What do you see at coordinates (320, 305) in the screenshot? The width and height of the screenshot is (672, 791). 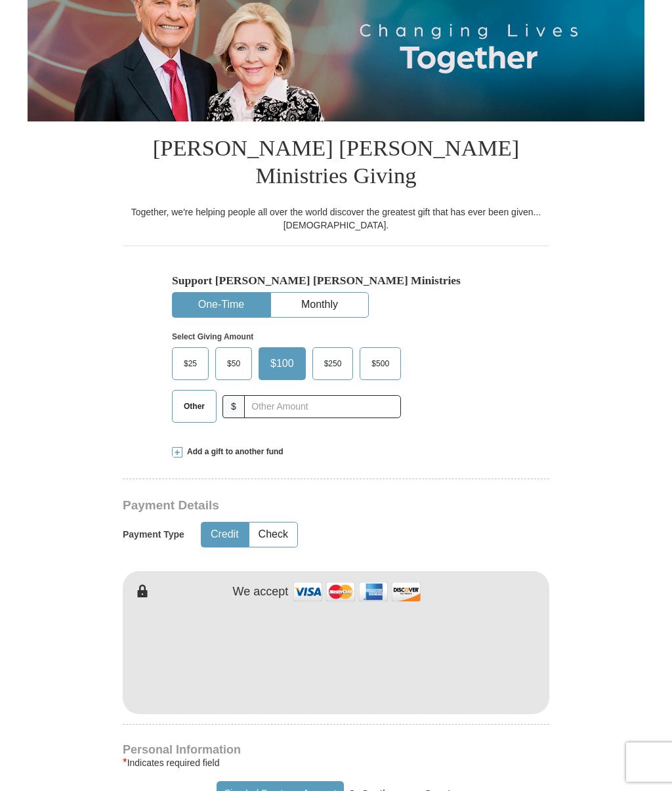 I see `button: Monthly` at bounding box center [320, 305].